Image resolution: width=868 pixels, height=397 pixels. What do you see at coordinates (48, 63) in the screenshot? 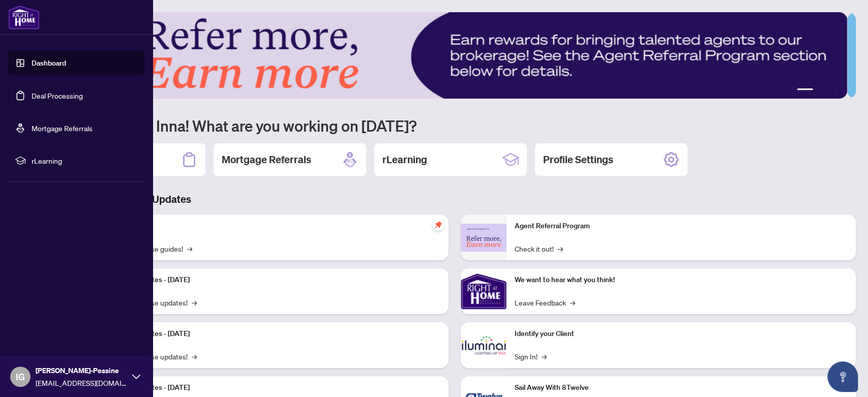
I see `a: Dashboard` at bounding box center [48, 63].